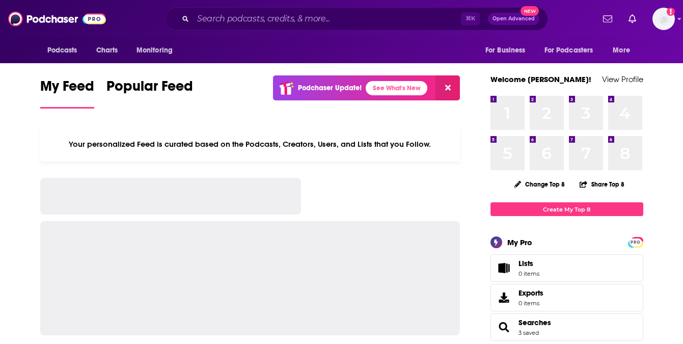  Describe the element at coordinates (57, 19) in the screenshot. I see `a: Podchaser - Follow, Share and Rate Podcasts` at that location.